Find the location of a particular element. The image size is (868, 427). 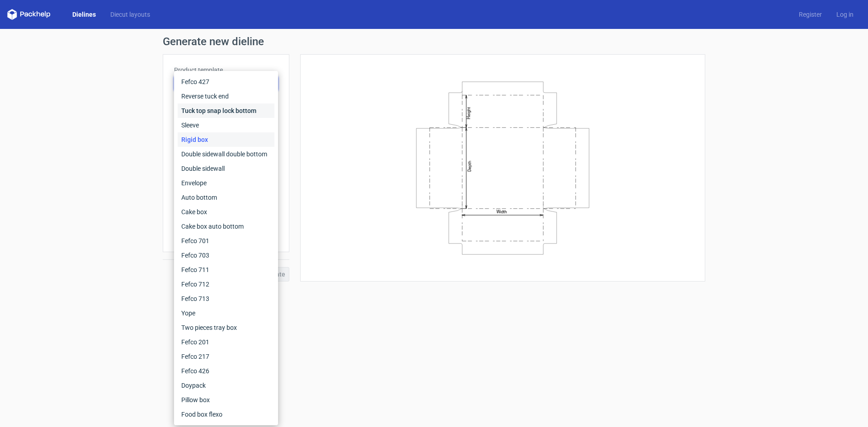

div: Fefco 426 is located at coordinates (226, 371).